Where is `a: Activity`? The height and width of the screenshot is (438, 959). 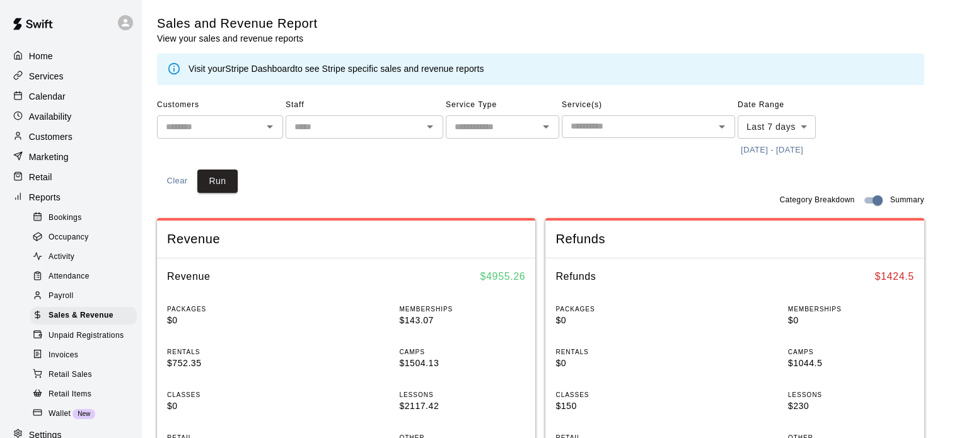
a: Activity is located at coordinates (86, 257).